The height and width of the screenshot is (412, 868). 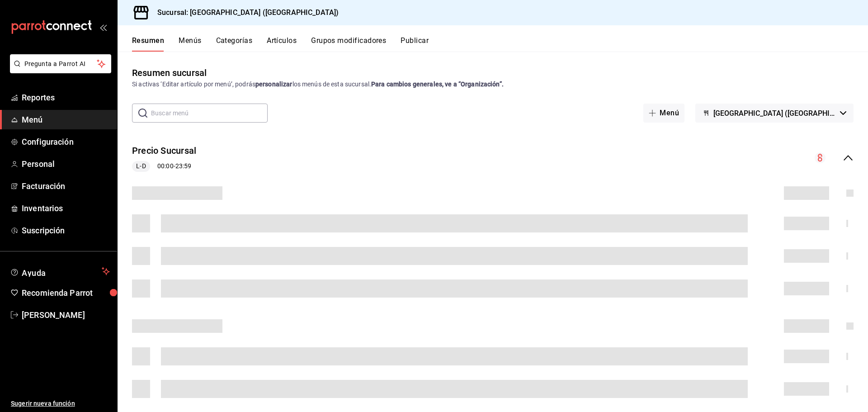 What do you see at coordinates (103, 27) in the screenshot?
I see `button: open_drawer_menu` at bounding box center [103, 27].